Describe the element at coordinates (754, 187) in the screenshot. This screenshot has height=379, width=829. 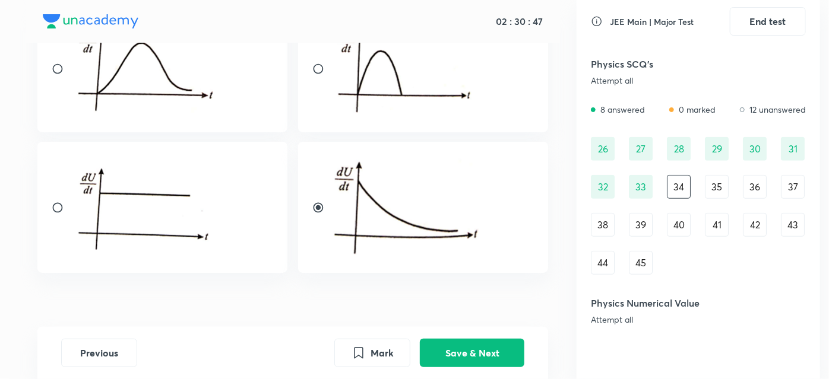
I see `div: 36` at that location.